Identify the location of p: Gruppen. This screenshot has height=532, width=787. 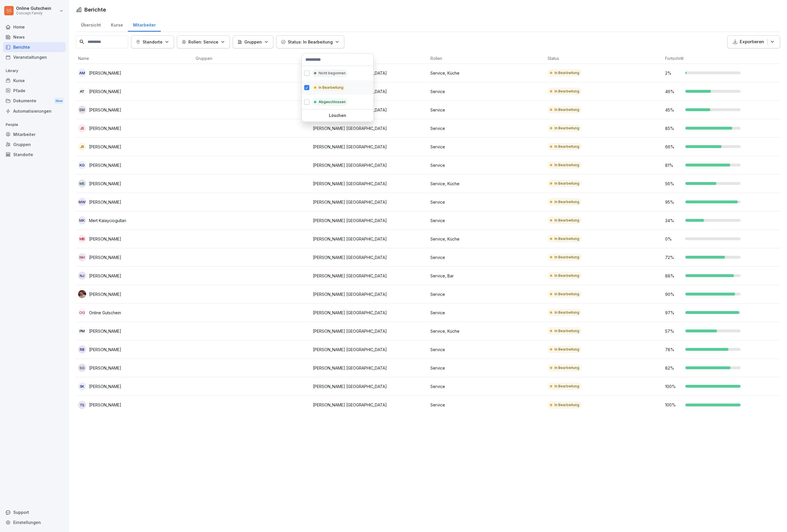
(253, 42).